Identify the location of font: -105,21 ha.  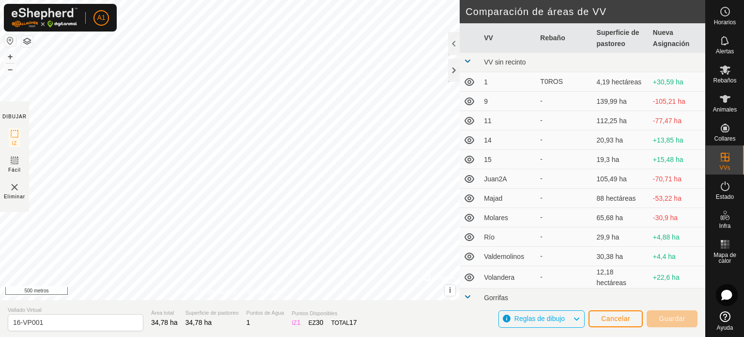
(669, 101).